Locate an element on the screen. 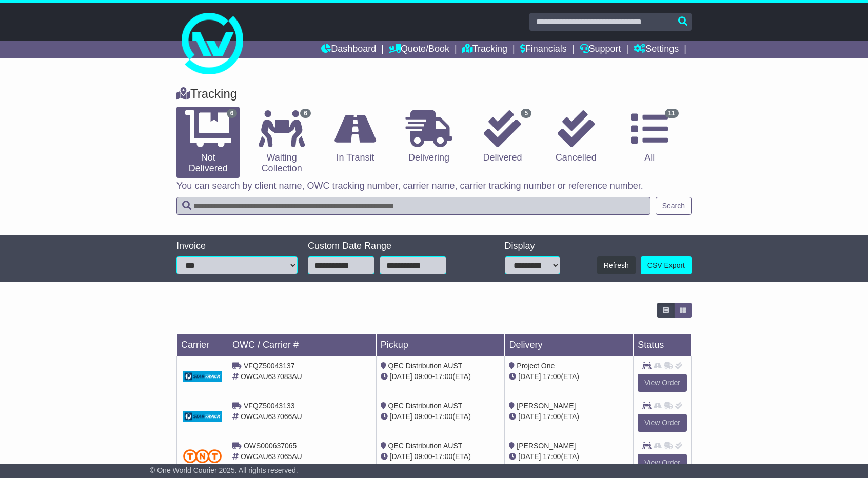 Image resolution: width=868 pixels, height=478 pixels. td: Carrier is located at coordinates (202, 345).